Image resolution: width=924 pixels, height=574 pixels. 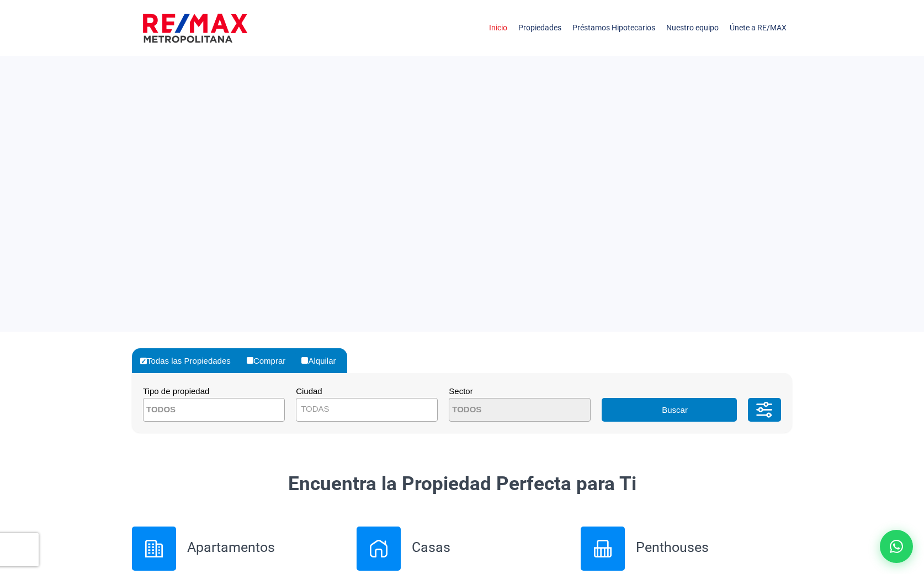 What do you see at coordinates (498, 27) in the screenshot?
I see `span: Inicio` at bounding box center [498, 27].